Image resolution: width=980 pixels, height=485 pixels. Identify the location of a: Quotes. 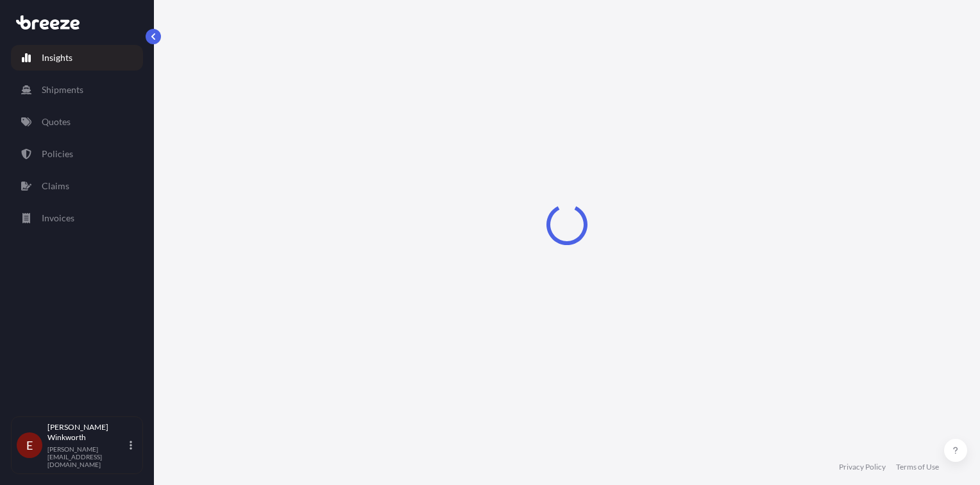
(77, 122).